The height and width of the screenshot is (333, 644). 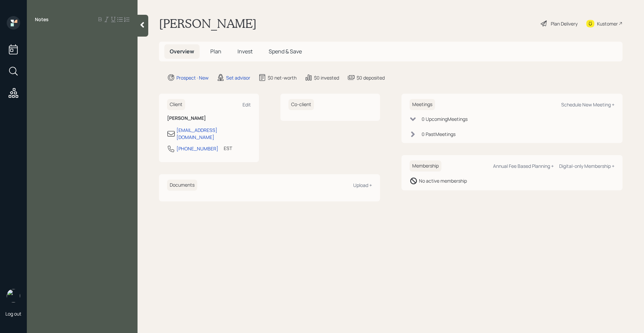 What do you see at coordinates (301, 105) in the screenshot?
I see `h6: Co-client` at bounding box center [301, 105].